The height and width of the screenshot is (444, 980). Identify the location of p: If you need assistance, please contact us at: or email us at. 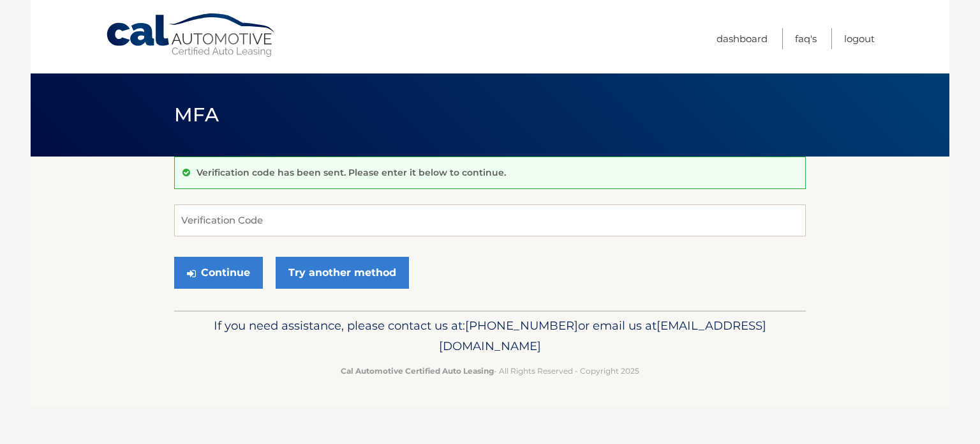
(490, 336).